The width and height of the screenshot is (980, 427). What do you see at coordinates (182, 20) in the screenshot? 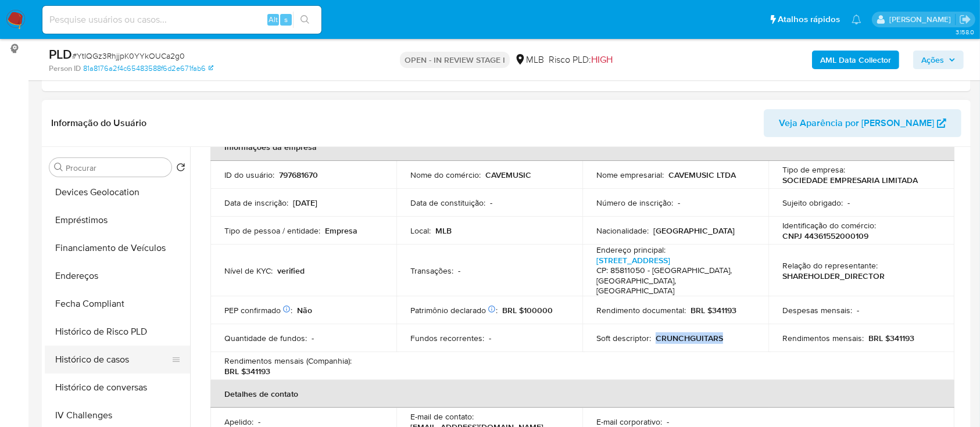
I see `input: Pesquise usuários ou casos...` at bounding box center [182, 20].